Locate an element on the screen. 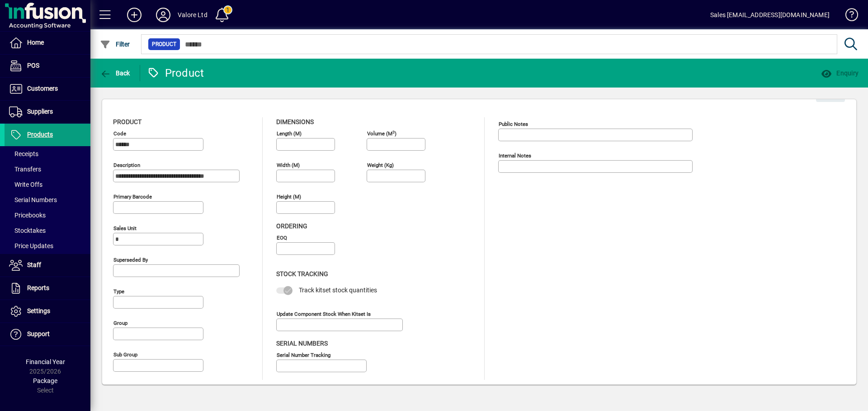 The width and height of the screenshot is (868, 411). span: Stocktakes is located at coordinates (27, 230).